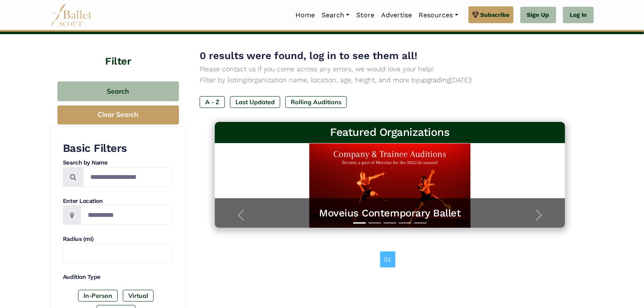 The width and height of the screenshot is (644, 308). Describe the element at coordinates (390, 213) in the screenshot. I see `a: Moveius Contemporary Ballet` at that location.